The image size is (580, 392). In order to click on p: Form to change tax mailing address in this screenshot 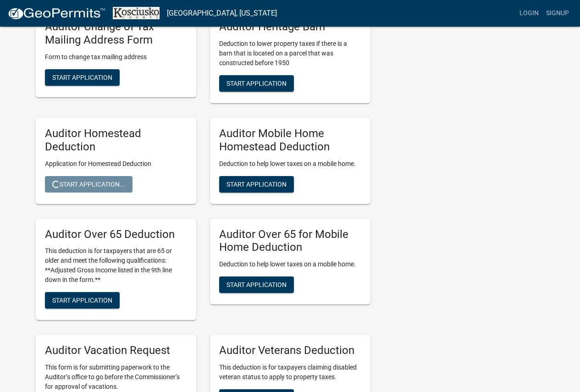, I will do `click(116, 57)`.